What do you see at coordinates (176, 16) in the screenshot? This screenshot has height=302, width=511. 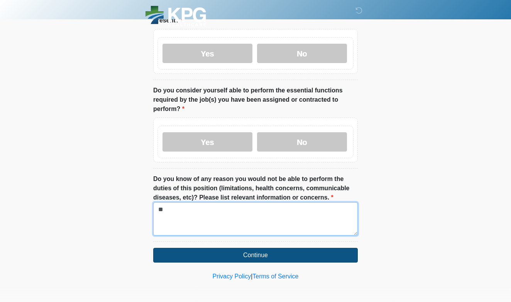 I see `img: KPG Healthcare Logo` at bounding box center [176, 16].